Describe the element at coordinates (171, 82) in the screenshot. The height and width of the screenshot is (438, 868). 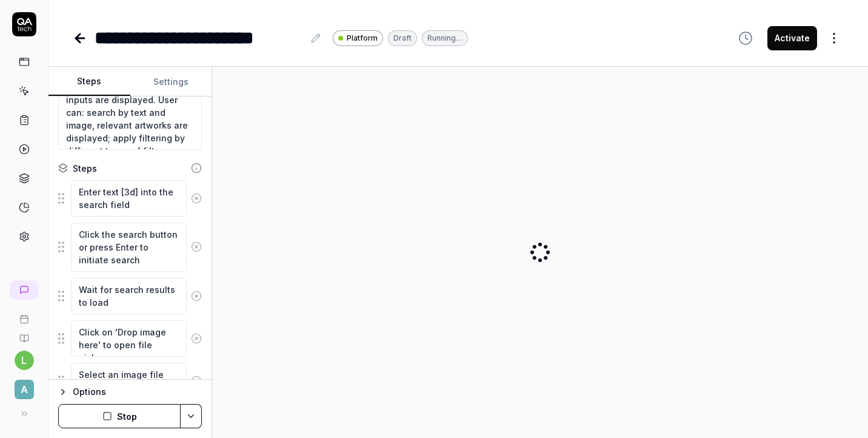
I see `button: Settings` at that location.